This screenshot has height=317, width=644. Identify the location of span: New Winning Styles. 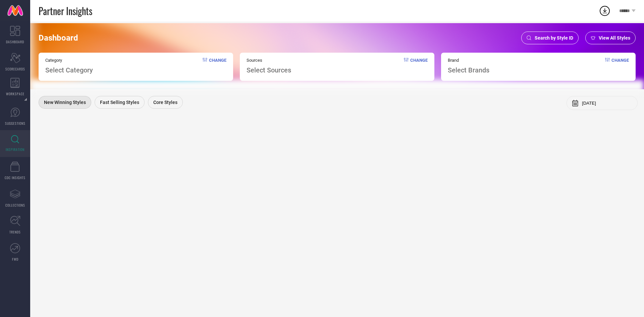
(65, 102).